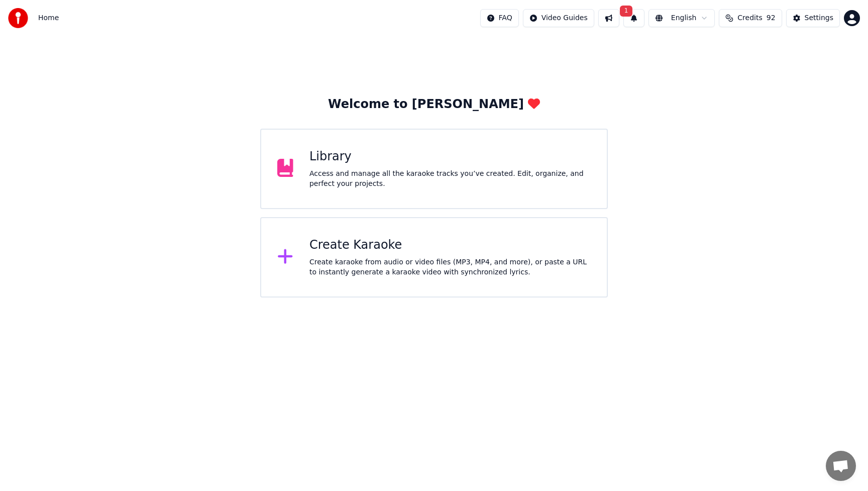 This screenshot has height=491, width=868. What do you see at coordinates (771, 18) in the screenshot?
I see `span: 92` at bounding box center [771, 18].